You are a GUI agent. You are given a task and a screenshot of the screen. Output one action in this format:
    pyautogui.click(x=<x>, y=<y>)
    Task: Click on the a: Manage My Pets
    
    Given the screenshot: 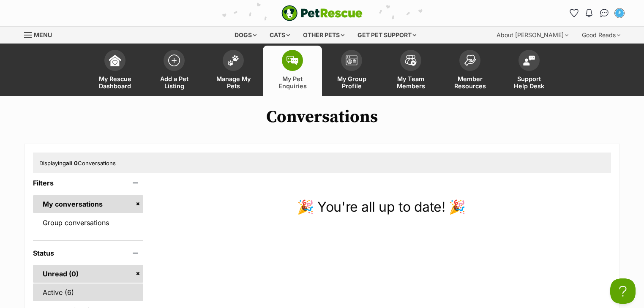 What is the action you would take?
    pyautogui.click(x=233, y=70)
    